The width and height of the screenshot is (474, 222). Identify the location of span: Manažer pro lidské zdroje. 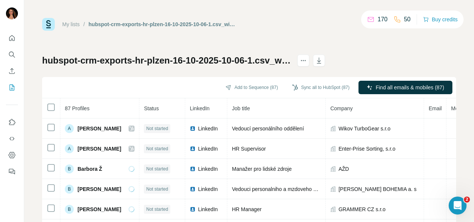
(262, 169).